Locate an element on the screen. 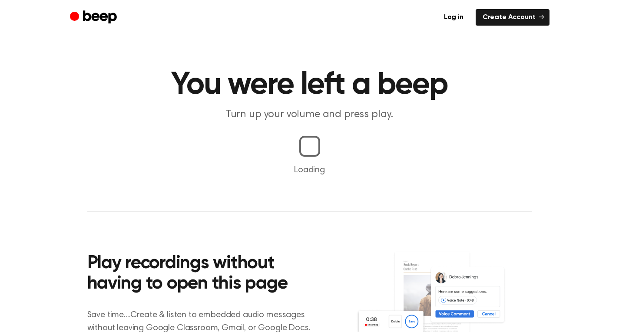 Image resolution: width=619 pixels, height=332 pixels. p: Turn up your volume and press play. is located at coordinates (310, 115).